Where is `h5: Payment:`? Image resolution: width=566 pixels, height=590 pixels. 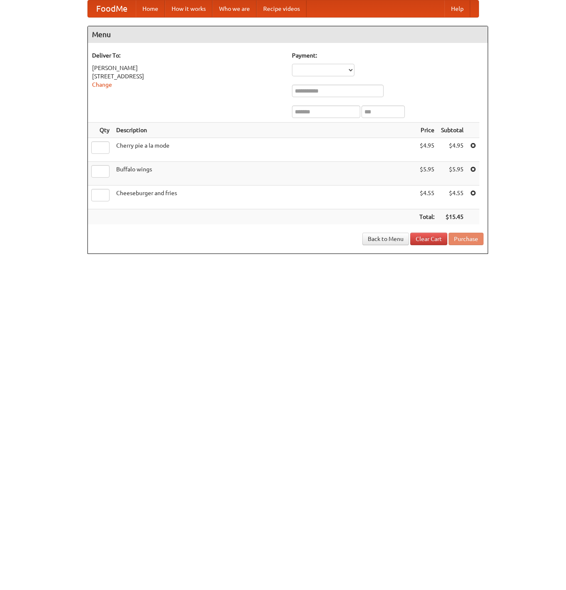 h5: Payment: is located at coordinates (388, 55).